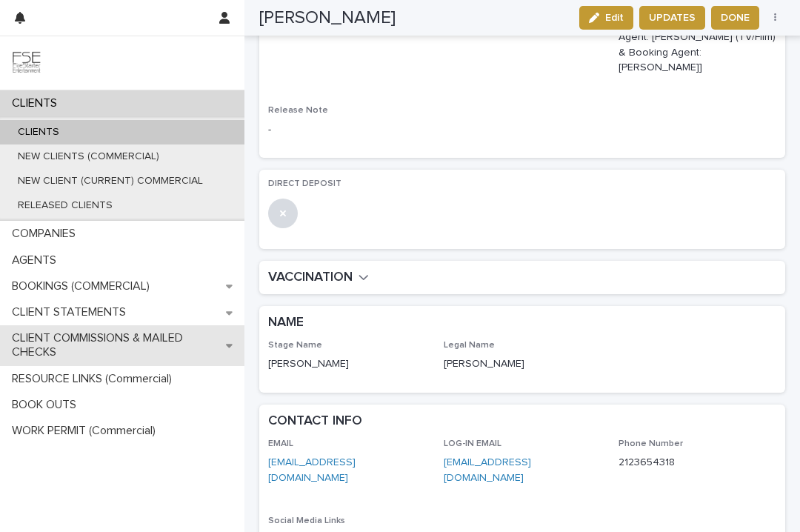 The image size is (800, 532). Describe the element at coordinates (110, 180) in the screenshot. I see `p: NEW CLIENT (CURRENT) COMMERCIAL` at that location.